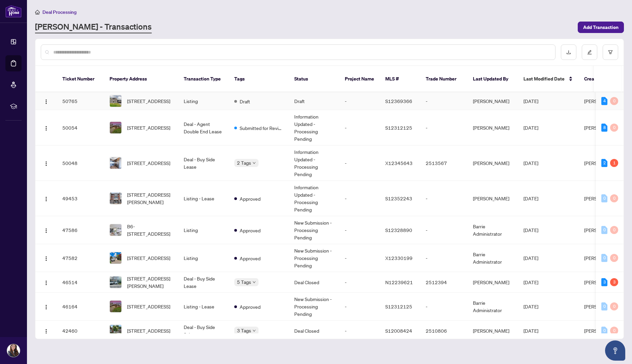 The height and width of the screenshot is (364, 632). What do you see at coordinates (359, 79) in the screenshot?
I see `th: Project Name` at bounding box center [359, 79].